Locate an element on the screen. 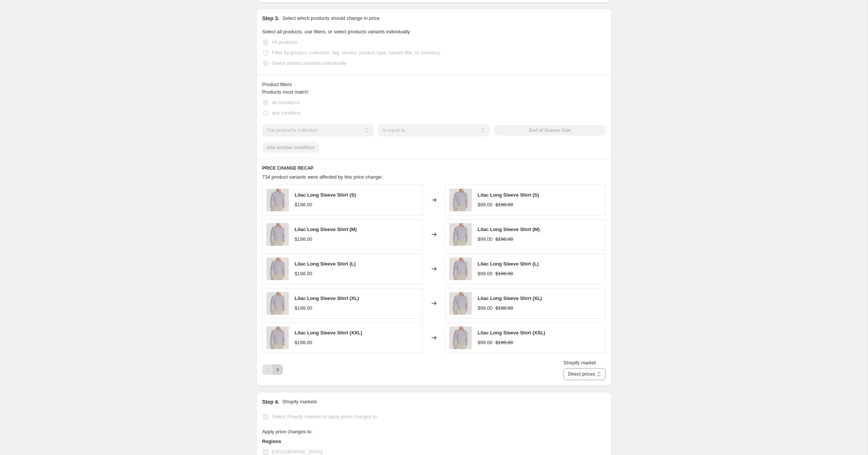  h3: Regions is located at coordinates (333, 441).